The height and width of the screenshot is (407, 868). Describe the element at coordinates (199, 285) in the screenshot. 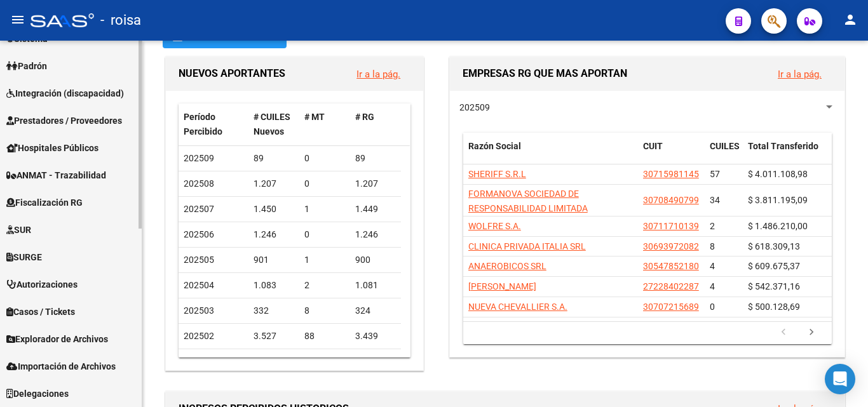

I see `span: 202504` at that location.